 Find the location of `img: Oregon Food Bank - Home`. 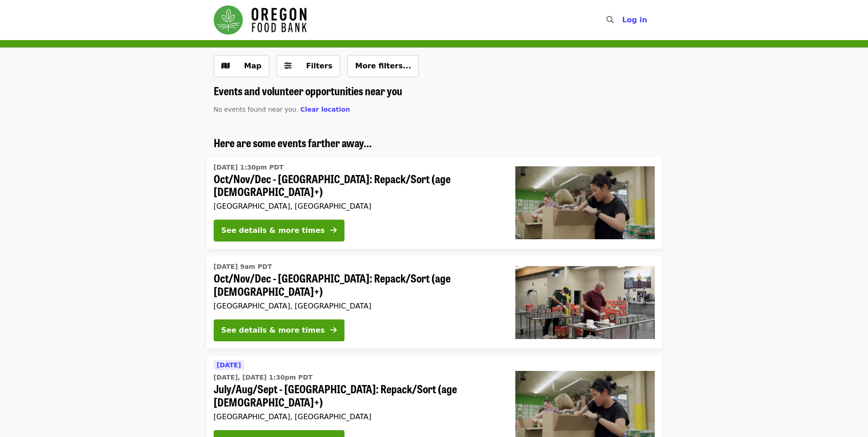

img: Oregon Food Bank - Home is located at coordinates (260, 20).